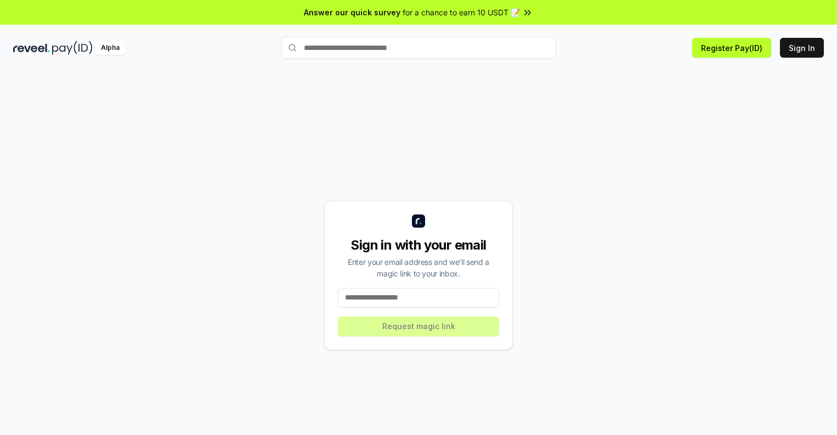 This screenshot has height=435, width=837. Describe the element at coordinates (110, 48) in the screenshot. I see `div: Alpha` at that location.